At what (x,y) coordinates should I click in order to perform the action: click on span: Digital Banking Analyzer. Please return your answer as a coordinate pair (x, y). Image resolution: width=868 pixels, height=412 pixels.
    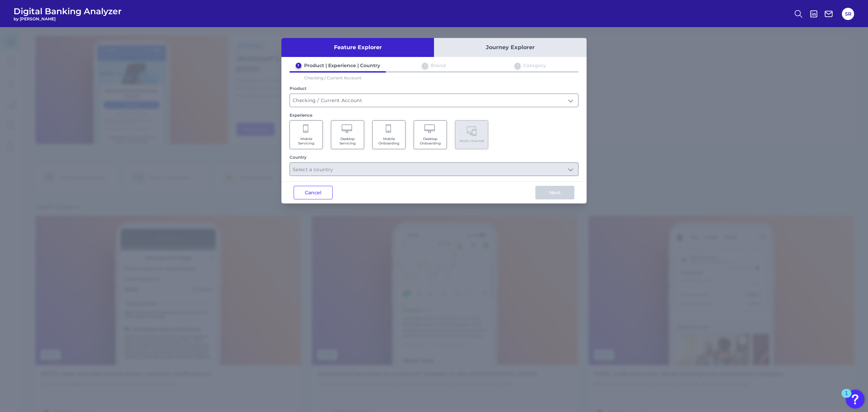
    Looking at the image, I should click on (68, 11).